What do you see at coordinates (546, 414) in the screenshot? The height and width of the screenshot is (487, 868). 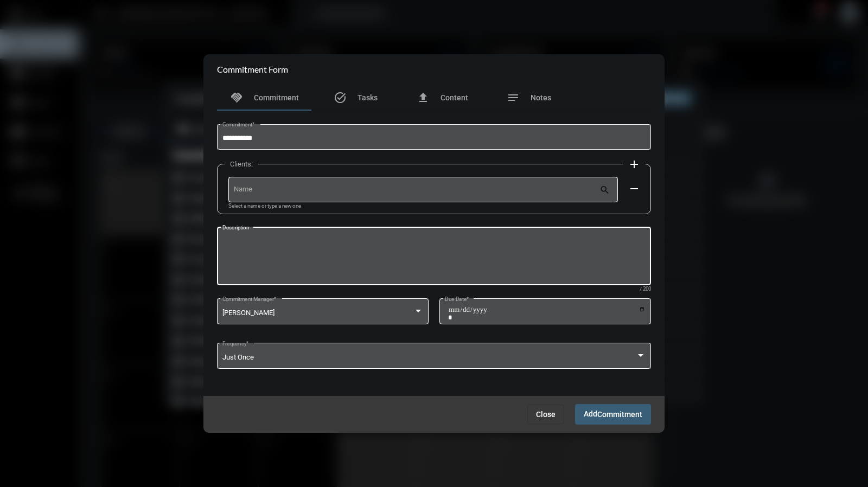 I see `span: Close` at bounding box center [546, 414].